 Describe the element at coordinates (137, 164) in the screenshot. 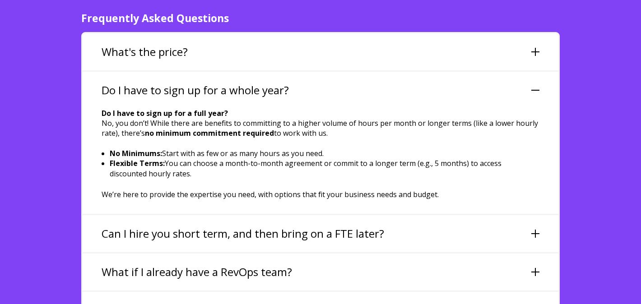

I see `strong: Flexible Terms:` at that location.